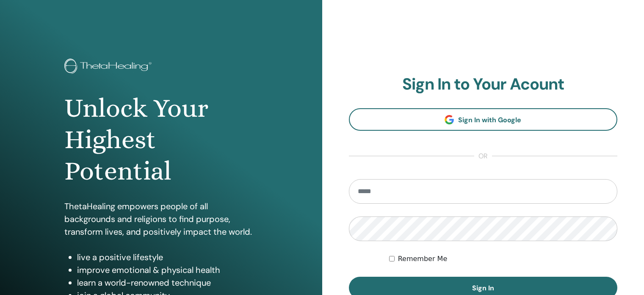 The width and height of the screenshot is (644, 295). What do you see at coordinates (161, 140) in the screenshot?
I see `h1: Unlock Your Highest Potential` at bounding box center [161, 140].